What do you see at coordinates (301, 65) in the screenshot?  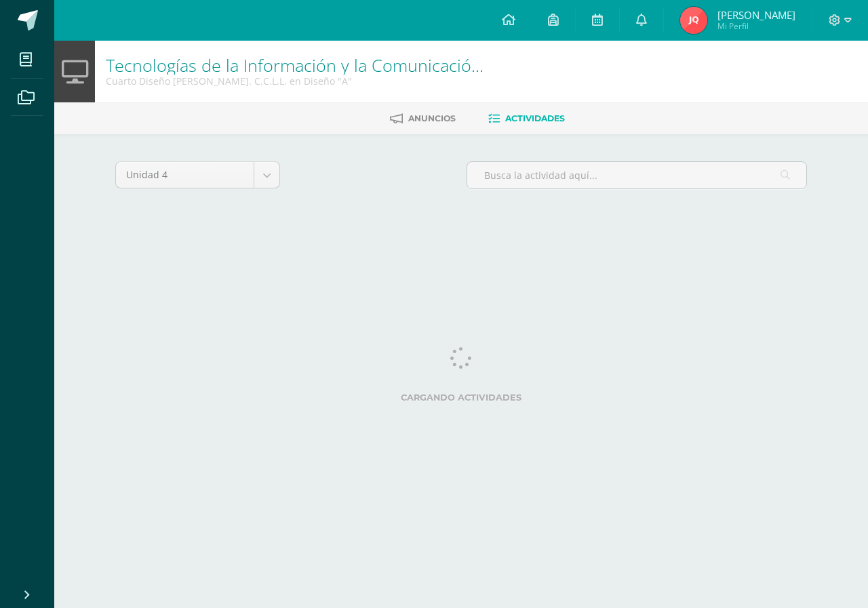 I see `a: Tecnologías de la Información y la Comunicación 4` at bounding box center [301, 65].